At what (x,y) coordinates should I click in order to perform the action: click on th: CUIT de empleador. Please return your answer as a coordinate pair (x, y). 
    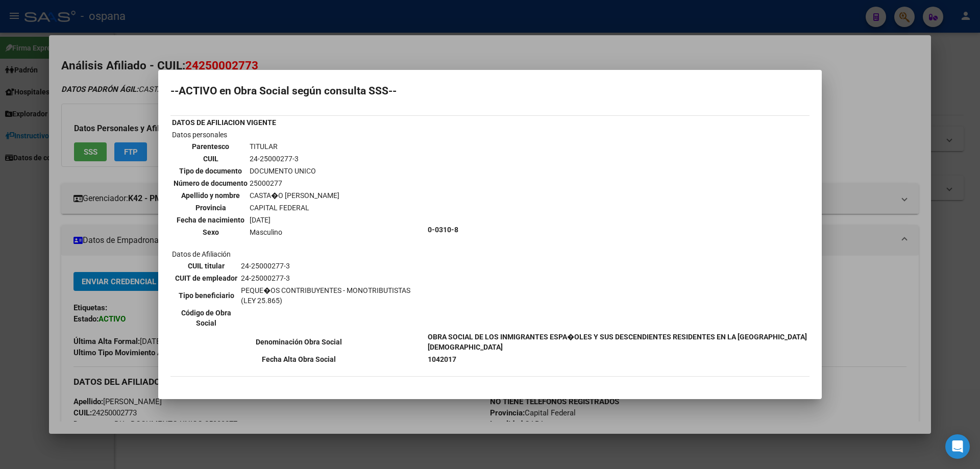
    Looking at the image, I should click on (206, 278).